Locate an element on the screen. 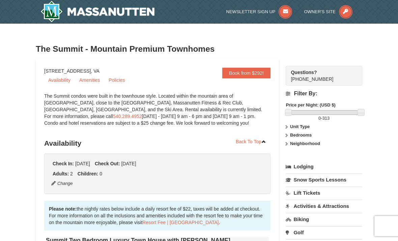  div: The Summit condos were built in the townhouse style. Located within the mountain area of [GEOGRAP... is located at coordinates (157, 113).